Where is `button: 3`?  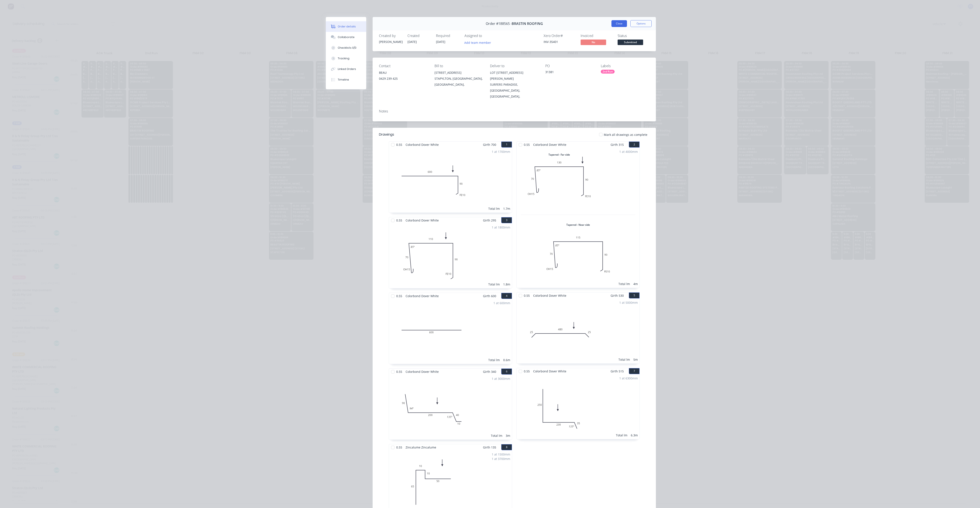
button: 3 is located at coordinates (506, 220).